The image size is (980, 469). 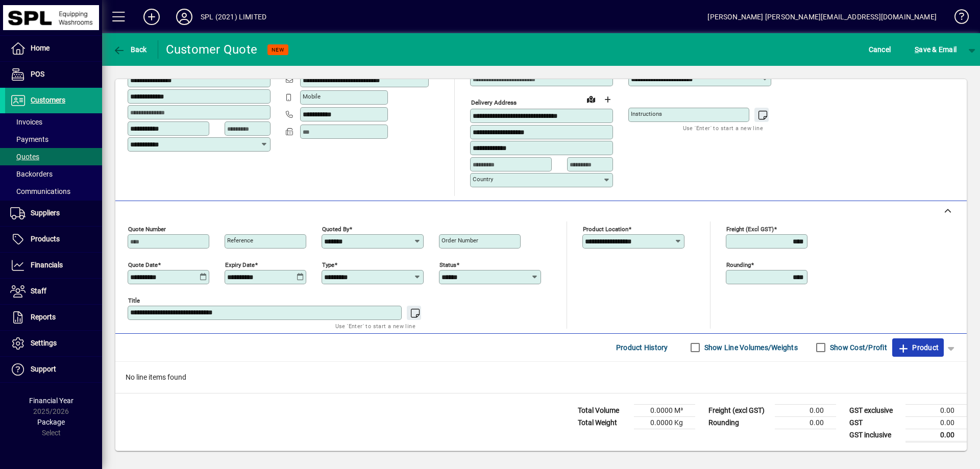 I want to click on a: Reports, so click(x=53, y=317).